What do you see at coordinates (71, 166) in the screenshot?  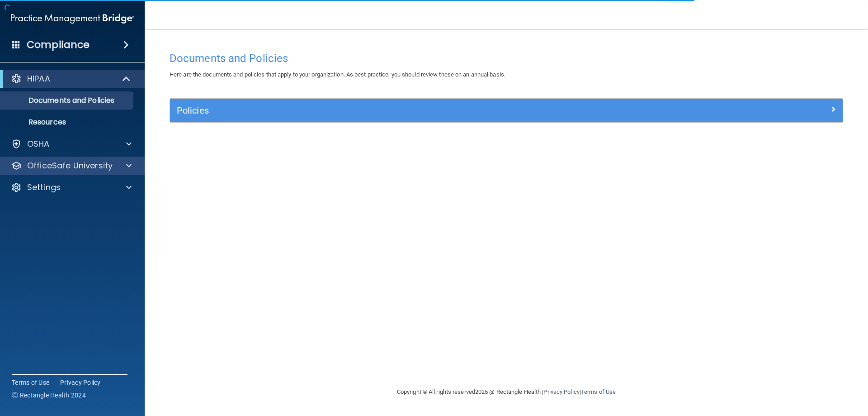 I see `a: OfficeSafe University` at bounding box center [71, 166].